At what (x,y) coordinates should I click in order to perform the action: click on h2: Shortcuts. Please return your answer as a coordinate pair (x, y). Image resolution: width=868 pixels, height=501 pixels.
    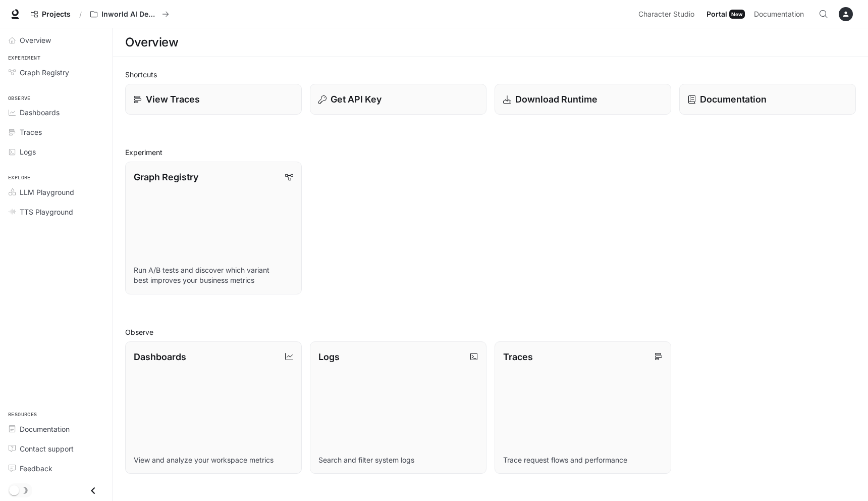
    Looking at the image, I should click on (490, 75).